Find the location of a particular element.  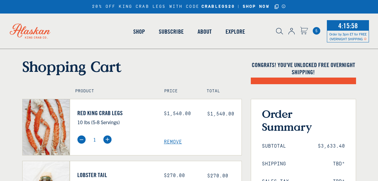

a: Remove is located at coordinates (203, 142).